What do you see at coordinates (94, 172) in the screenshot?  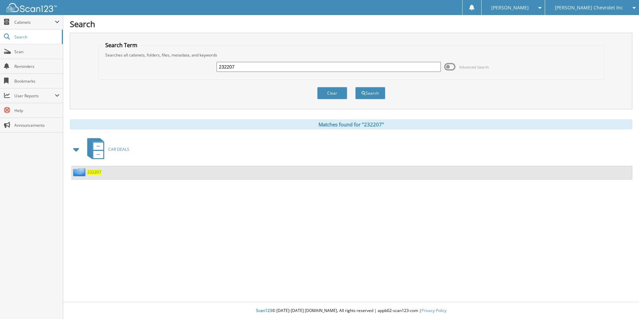 I see `a: 232207` at bounding box center [94, 172].